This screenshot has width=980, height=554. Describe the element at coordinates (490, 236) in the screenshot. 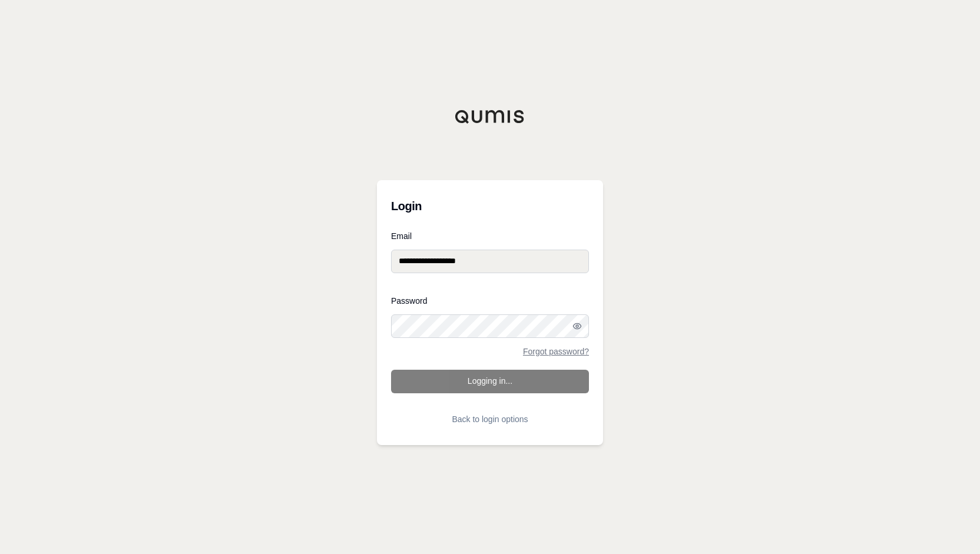

I see `label: Email` at that location.